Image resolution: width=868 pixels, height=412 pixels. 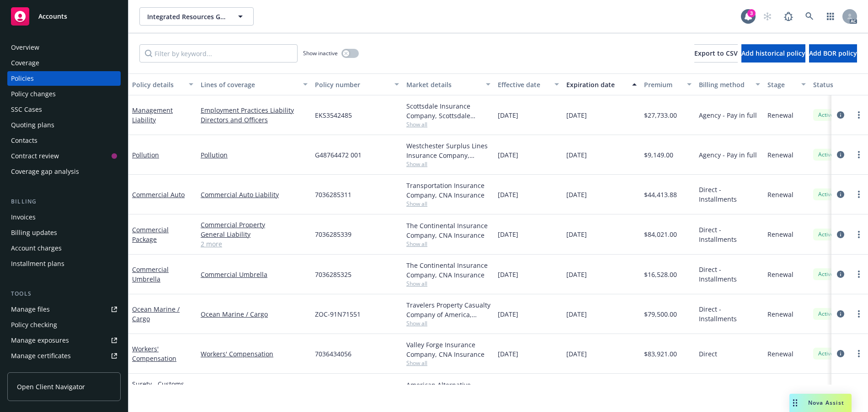 What do you see at coordinates (728, 115) in the screenshot?
I see `span: Agency - Pay in full` at bounding box center [728, 115].